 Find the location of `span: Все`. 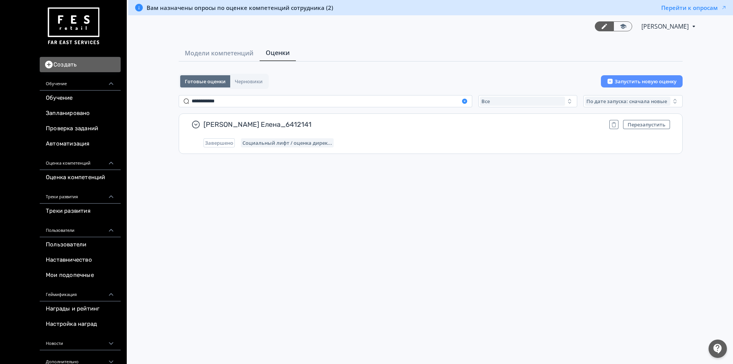

span: Все is located at coordinates (486, 101).